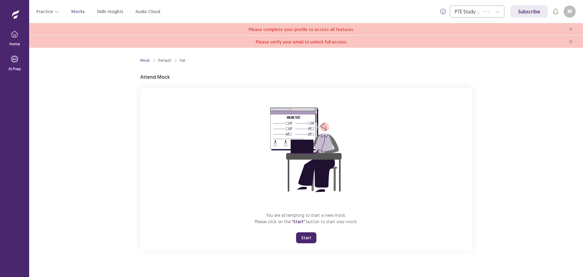 This screenshot has width=583, height=277. I want to click on p: You are attempting to start a new mock. Please click on the button to start your mock., so click(306, 218).